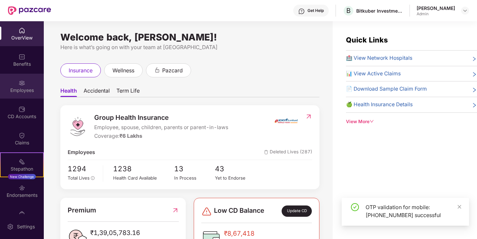 The height and width of the screenshot is (239, 477). What do you see at coordinates (123, 70) in the screenshot?
I see `span: wellness` at bounding box center [123, 70].